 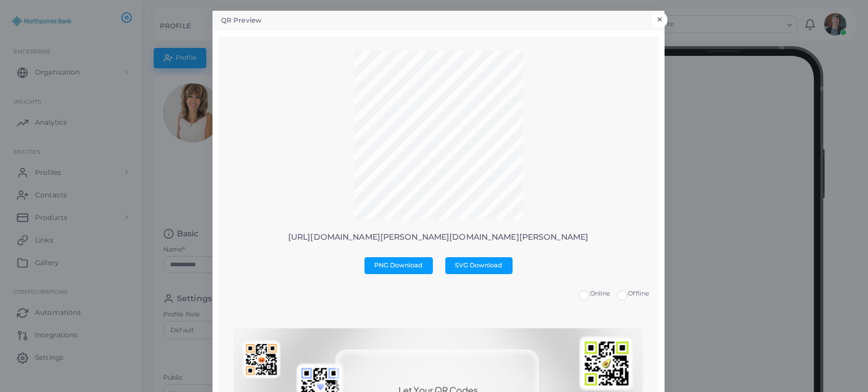 I want to click on button: PNG Download, so click(x=398, y=266).